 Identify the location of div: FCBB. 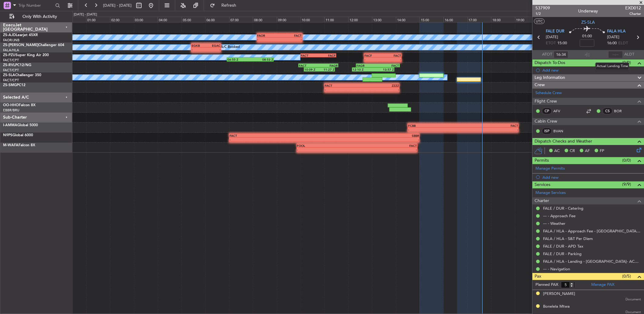
(436, 126).